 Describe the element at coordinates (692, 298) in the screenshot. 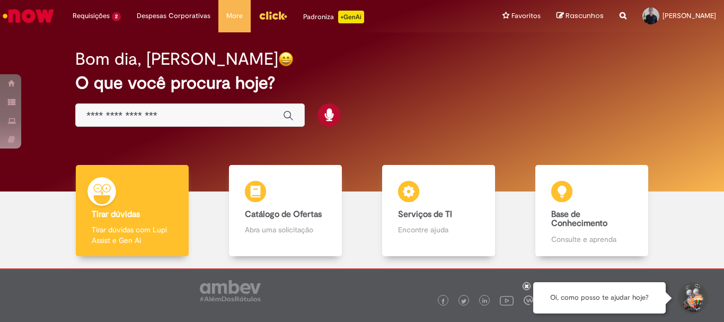

I see `button: Iniciar Conversa de Suporte` at that location.